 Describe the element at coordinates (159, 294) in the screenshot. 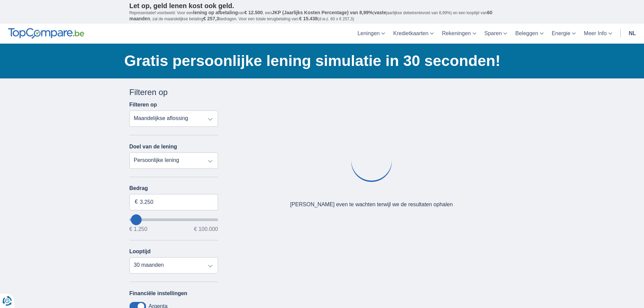

I see `label: Financiële instellingen` at that location.